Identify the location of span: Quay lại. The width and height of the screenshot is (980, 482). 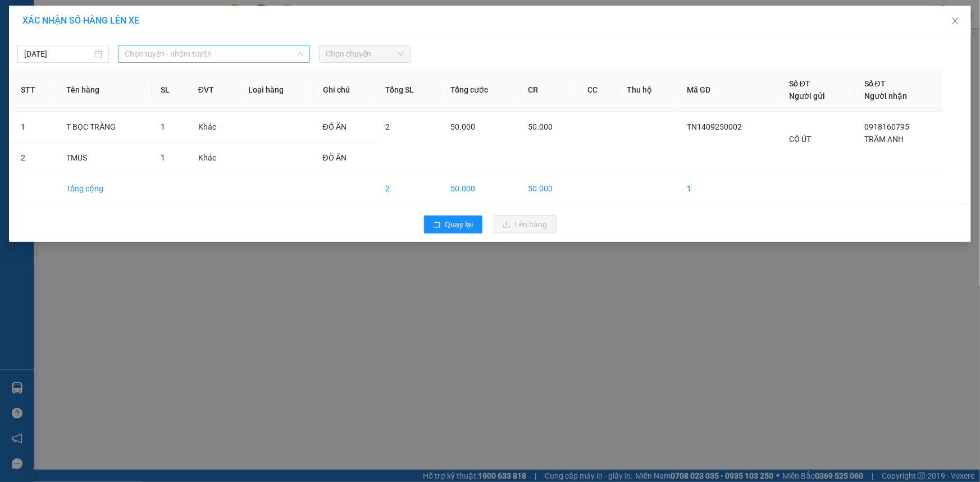
(460, 225).